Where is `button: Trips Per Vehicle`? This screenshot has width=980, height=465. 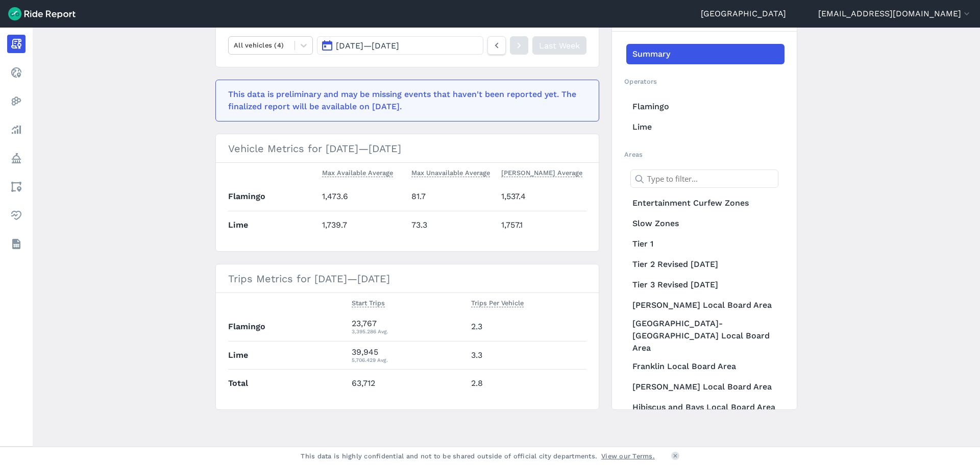
button: Trips Per Vehicle is located at coordinates (498, 303).